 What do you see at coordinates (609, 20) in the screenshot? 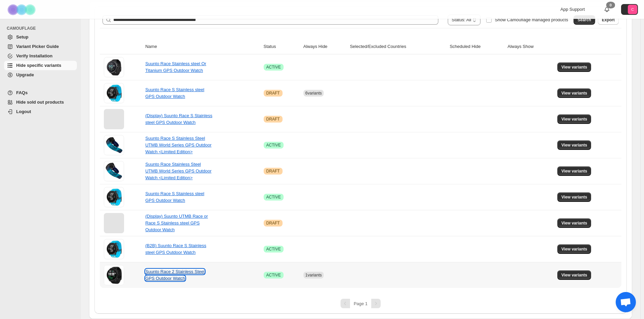
I see `button: Export` at bounding box center [609, 20].